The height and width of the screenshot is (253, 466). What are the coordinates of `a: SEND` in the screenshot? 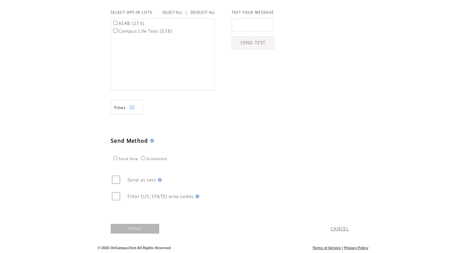 It's located at (135, 229).